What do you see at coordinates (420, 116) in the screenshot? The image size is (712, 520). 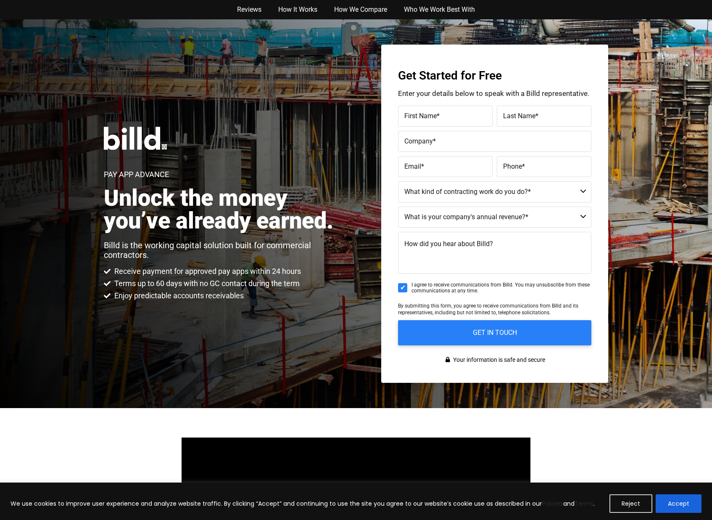 I see `span: First Name` at bounding box center [420, 116].